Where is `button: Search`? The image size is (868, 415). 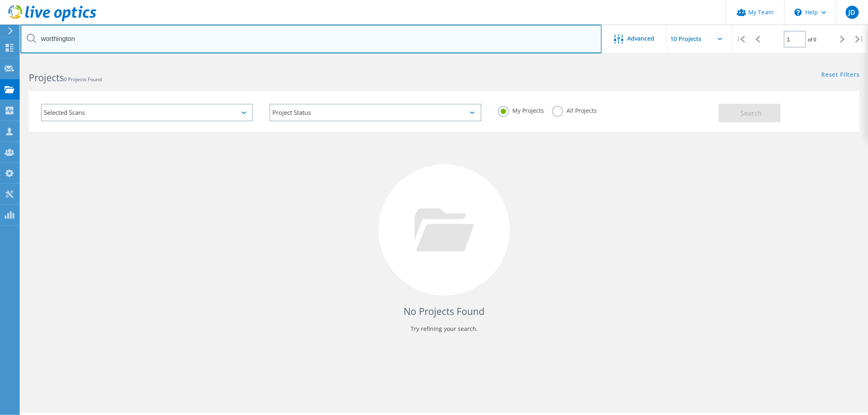
button: Search is located at coordinates (749, 112).